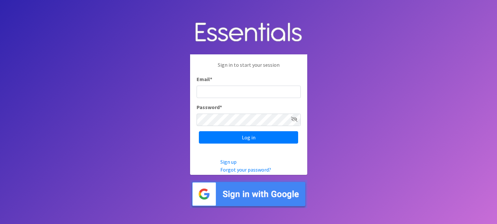 The height and width of the screenshot is (224, 497). Describe the element at coordinates (248, 194) in the screenshot. I see `img: Sign in with Google` at that location.